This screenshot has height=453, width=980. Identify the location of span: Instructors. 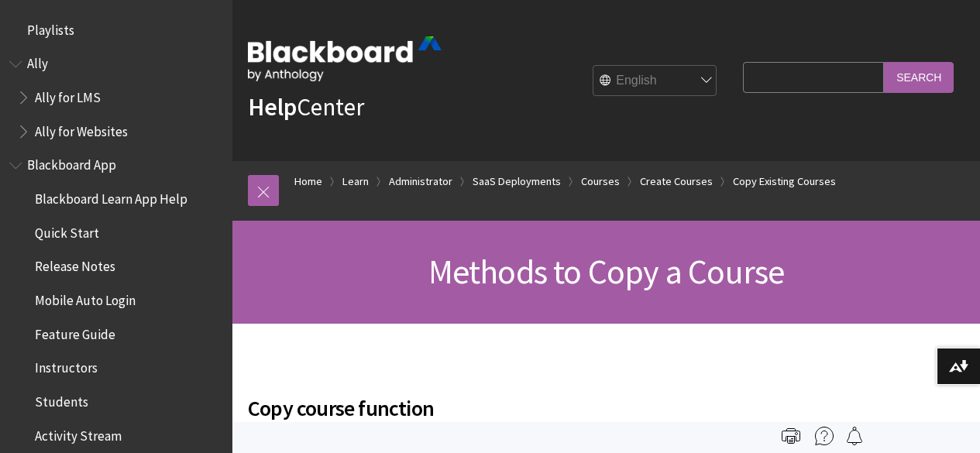
(66, 365).